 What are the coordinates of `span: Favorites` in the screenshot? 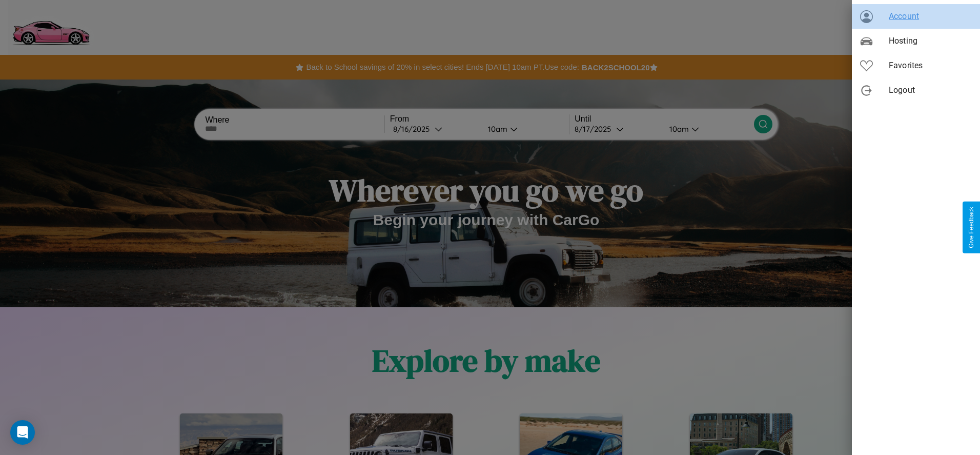 It's located at (930, 65).